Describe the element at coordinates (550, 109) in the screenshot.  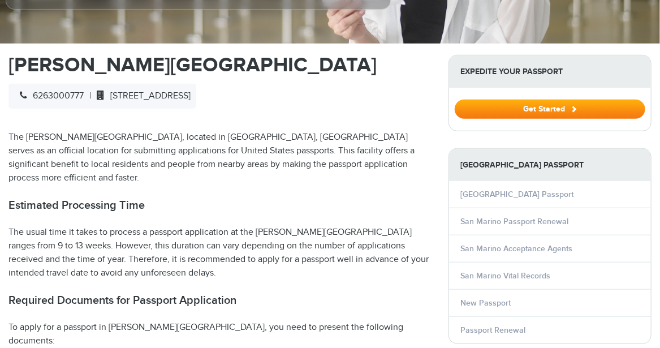
I see `button: Get Started` at that location.